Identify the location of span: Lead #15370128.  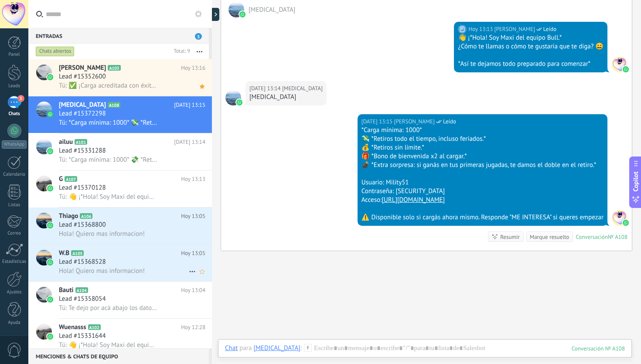
(82, 188).